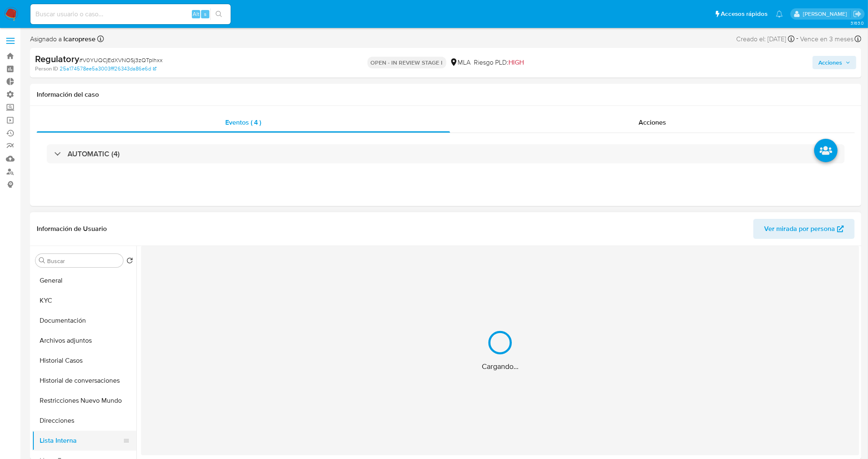 The width and height of the screenshot is (868, 459). I want to click on button: Lista Interna, so click(81, 441).